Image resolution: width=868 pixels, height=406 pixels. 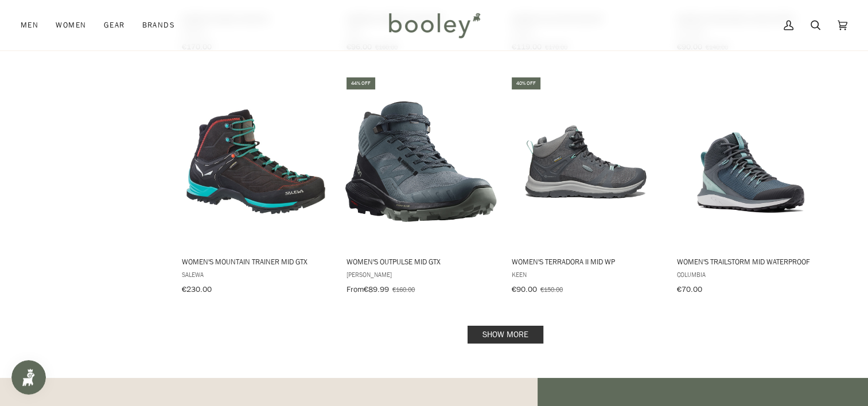 What do you see at coordinates (256, 161) in the screenshot?
I see `img: Salewa Women's Mountain Trainer Mid GTX Magnet / Viridian Green - Booley Galway` at bounding box center [256, 161].